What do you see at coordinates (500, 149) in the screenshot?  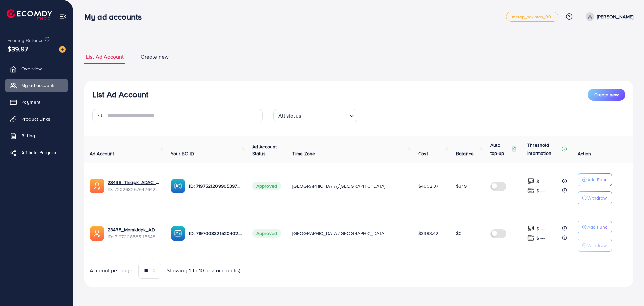 I see `p: Auto top-up` at bounding box center [500, 149].